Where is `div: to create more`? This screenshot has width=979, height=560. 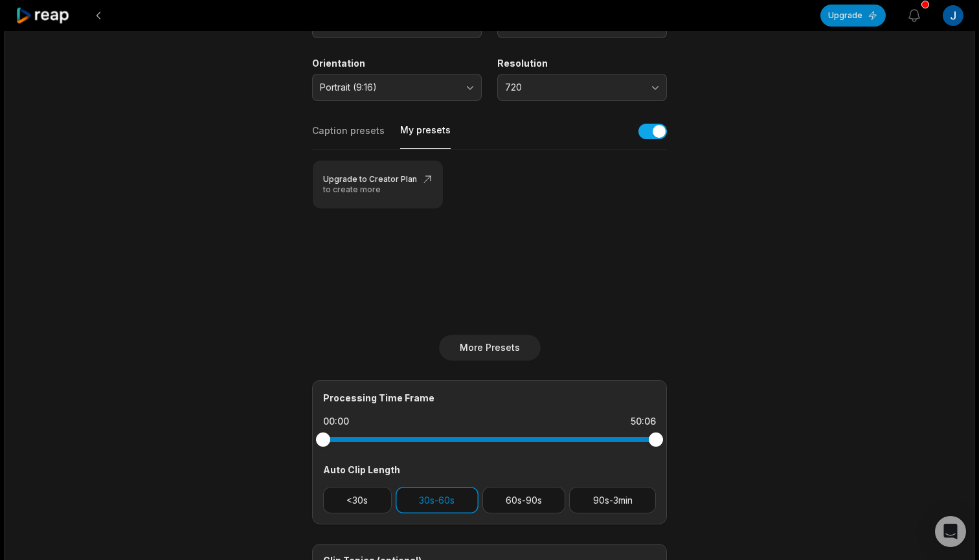 div: to create more is located at coordinates (377, 190).